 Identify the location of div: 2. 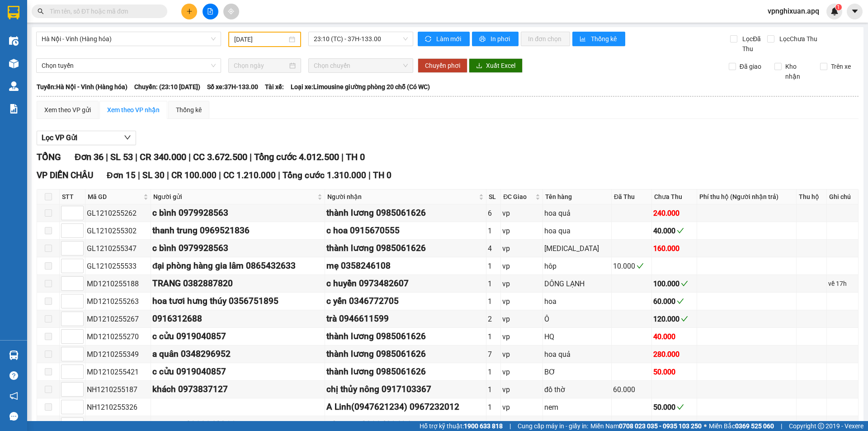
(493, 319).